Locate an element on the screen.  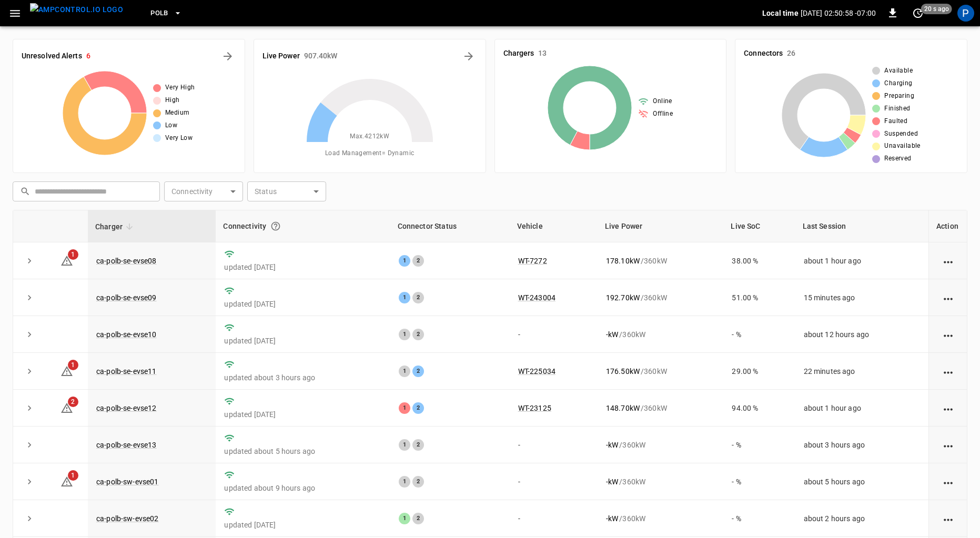
p: updated about 9 hours ago is located at coordinates (303, 489).